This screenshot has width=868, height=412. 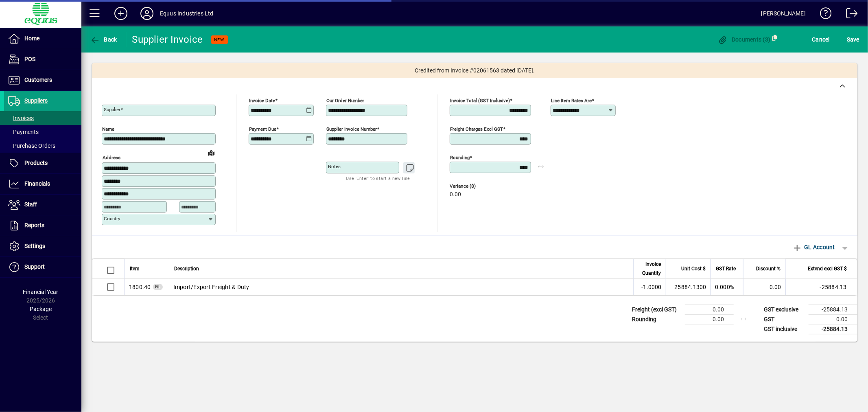 I want to click on button: Save, so click(x=853, y=40).